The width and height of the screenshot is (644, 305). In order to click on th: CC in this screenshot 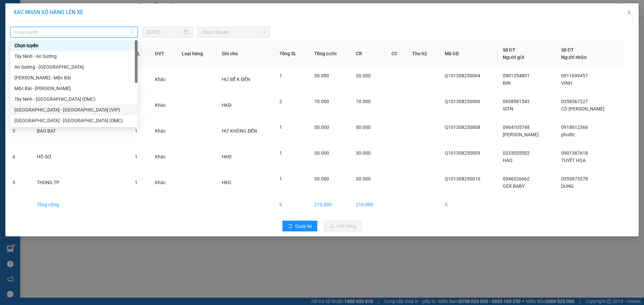, I will do `click(396, 53)`.